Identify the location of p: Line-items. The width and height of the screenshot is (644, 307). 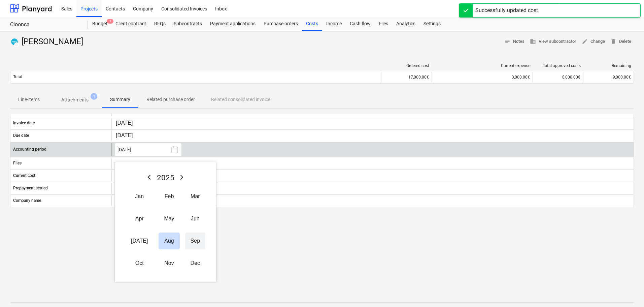
(29, 99).